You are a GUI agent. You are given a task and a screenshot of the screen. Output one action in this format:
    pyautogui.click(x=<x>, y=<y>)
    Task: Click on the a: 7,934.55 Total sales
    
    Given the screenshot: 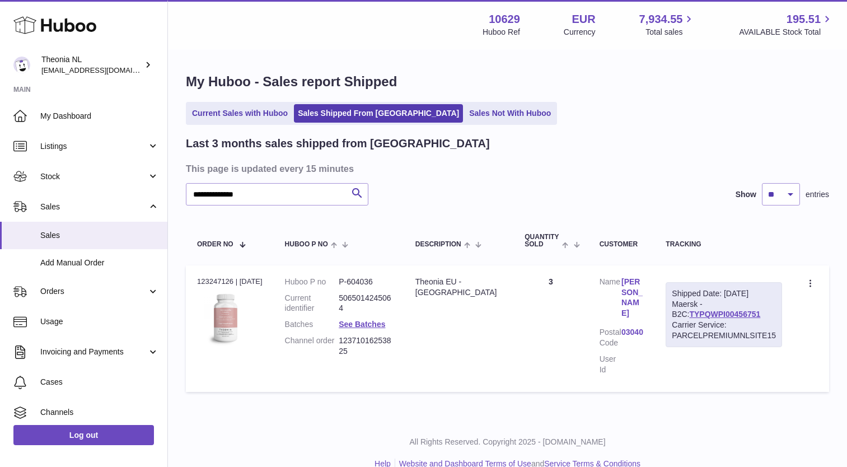 What is the action you would take?
    pyautogui.click(x=667, y=25)
    